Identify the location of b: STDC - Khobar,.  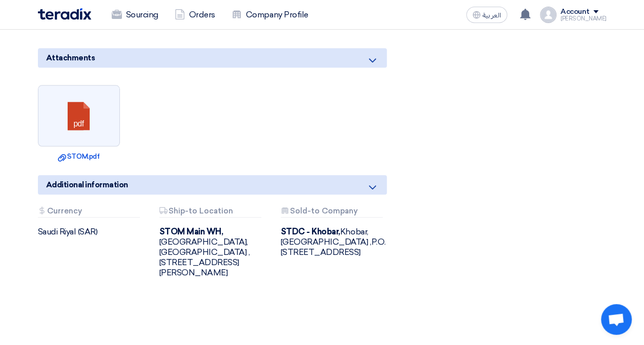
(311, 231).